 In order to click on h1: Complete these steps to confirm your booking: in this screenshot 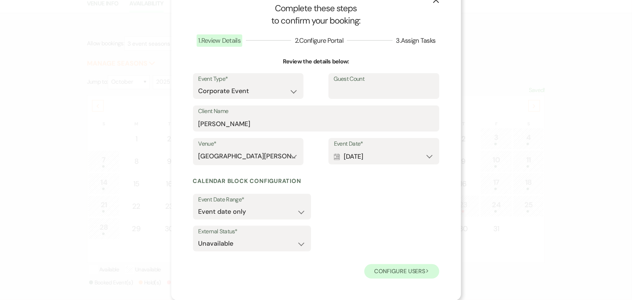, I will do `click(316, 14)`.